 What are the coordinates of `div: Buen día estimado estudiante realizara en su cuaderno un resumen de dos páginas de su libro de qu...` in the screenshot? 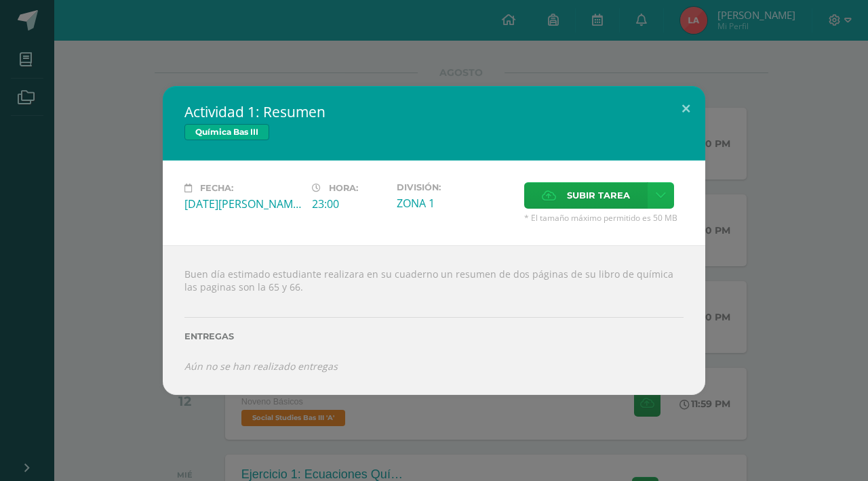 It's located at (434, 320).